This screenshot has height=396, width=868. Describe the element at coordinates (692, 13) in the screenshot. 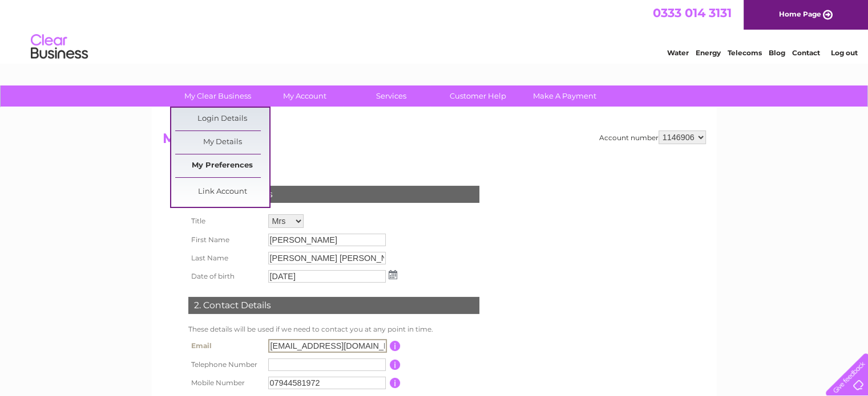

I see `a: 0333 014 3131` at that location.